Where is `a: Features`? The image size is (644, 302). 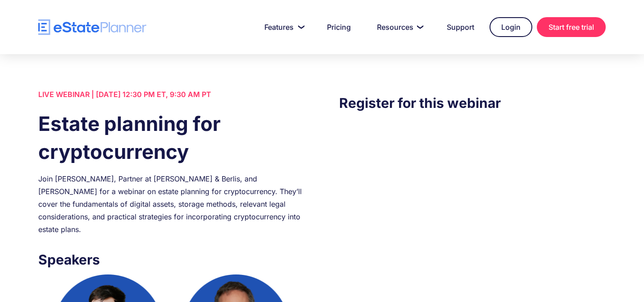
a: Features is located at coordinates (282, 27).